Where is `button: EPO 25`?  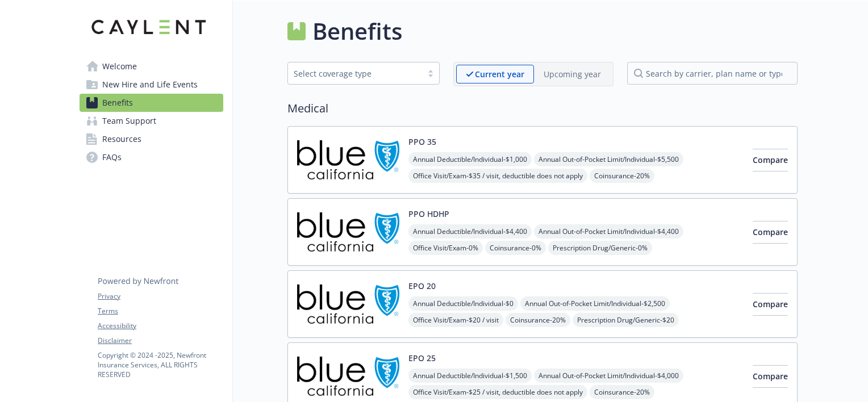
button: EPO 25 is located at coordinates (422, 358).